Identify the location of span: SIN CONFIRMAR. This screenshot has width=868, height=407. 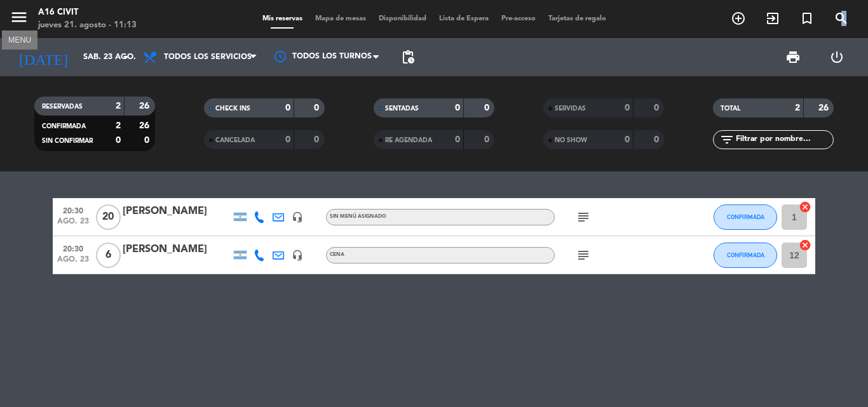
(67, 141).